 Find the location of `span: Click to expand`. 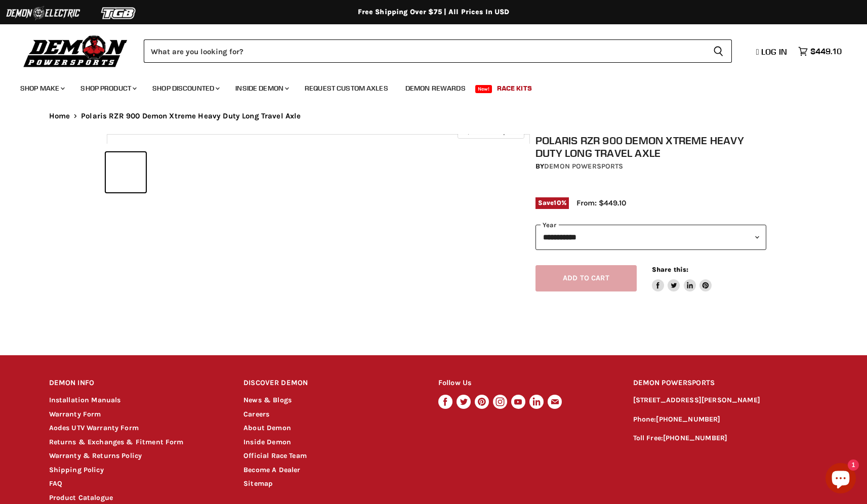

span: Click to expand is located at coordinates (490, 131).